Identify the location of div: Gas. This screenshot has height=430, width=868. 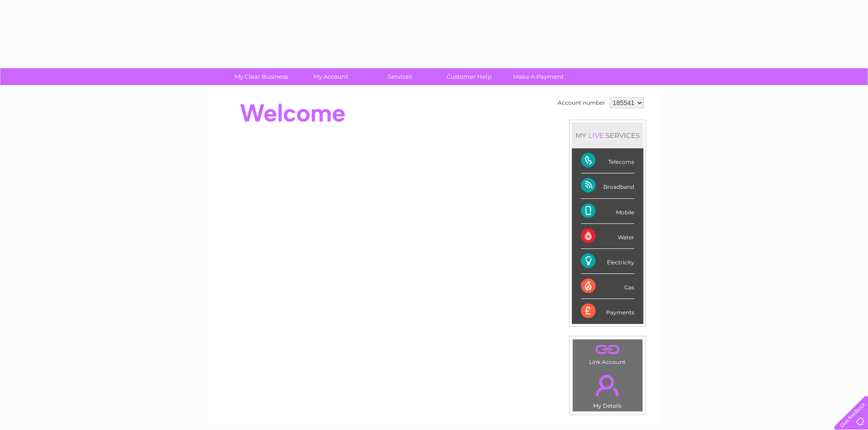
(607, 287).